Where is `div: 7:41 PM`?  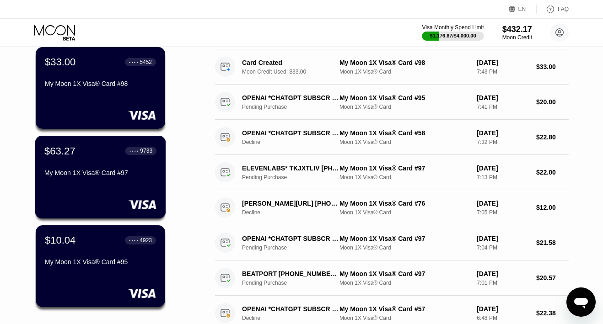 div: 7:41 PM is located at coordinates (503, 107).